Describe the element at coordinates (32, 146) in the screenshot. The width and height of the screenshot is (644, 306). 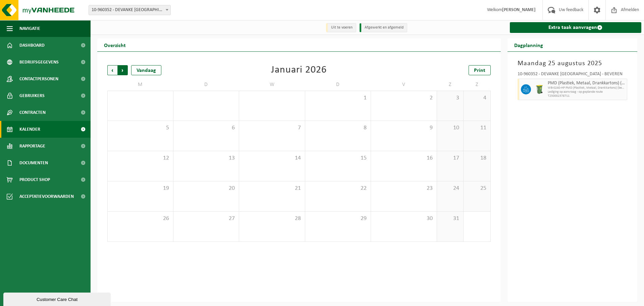
I see `span: Rapportage` at that location.